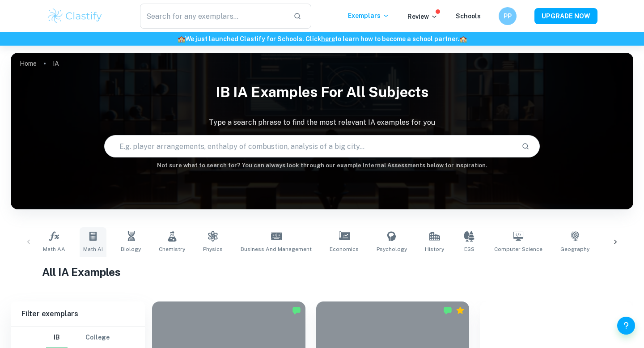 The height and width of the screenshot is (348, 644). Describe the element at coordinates (322, 166) in the screenshot. I see `h6: Not sure what to search for? You can always look through our example Internal Assessments below f...` at that location.